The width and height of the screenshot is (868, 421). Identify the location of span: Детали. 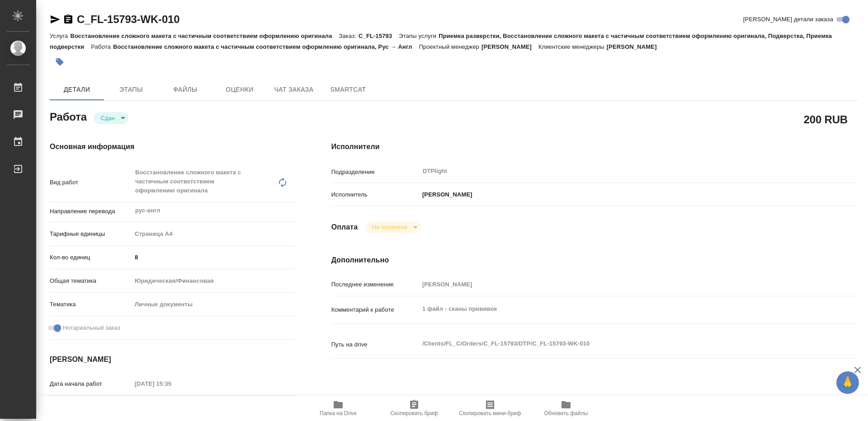
(77, 89).